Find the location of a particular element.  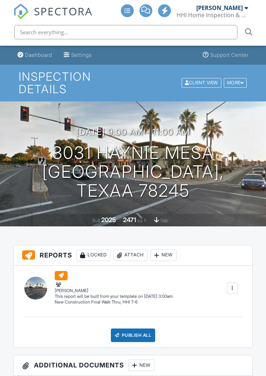

span: Built is located at coordinates (96, 220).